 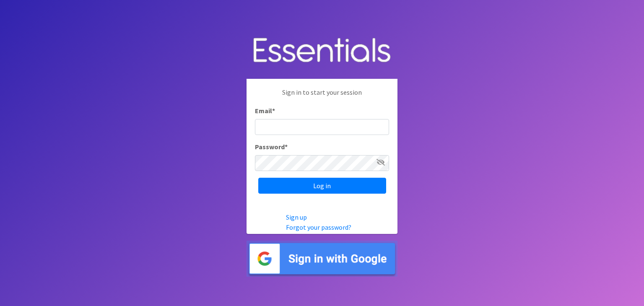 I want to click on input: Log in, so click(x=322, y=186).